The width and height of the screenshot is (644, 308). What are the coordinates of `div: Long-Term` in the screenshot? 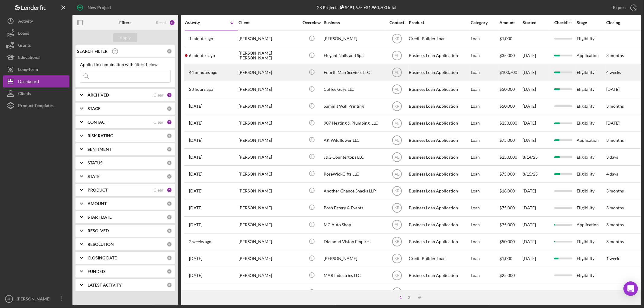 It's located at (28, 70).